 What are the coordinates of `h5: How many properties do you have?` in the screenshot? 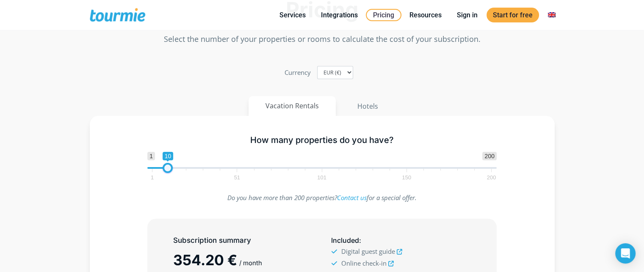 It's located at (322, 140).